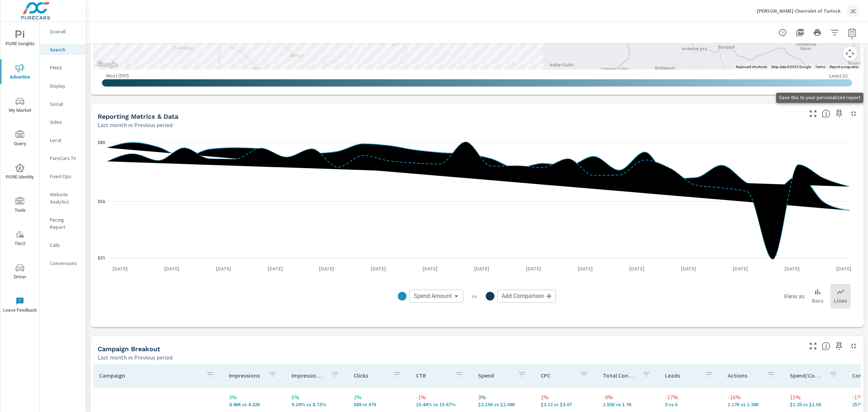  What do you see at coordinates (20, 39) in the screenshot?
I see `span: PURE Insights` at bounding box center [20, 39].